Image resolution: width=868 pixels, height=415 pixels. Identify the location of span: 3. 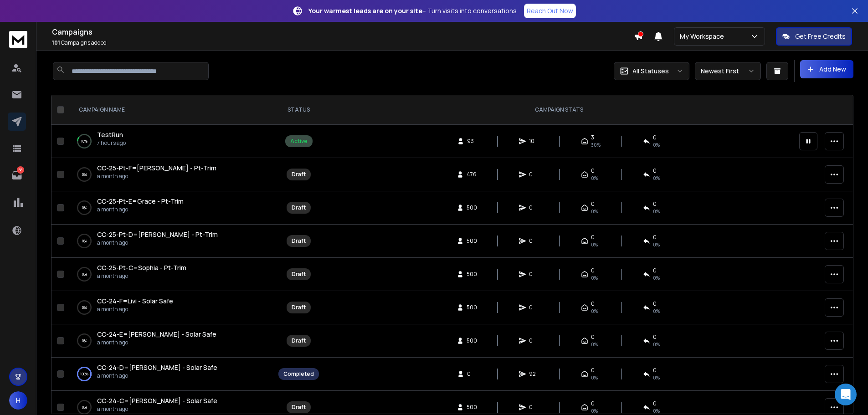
(593, 138).